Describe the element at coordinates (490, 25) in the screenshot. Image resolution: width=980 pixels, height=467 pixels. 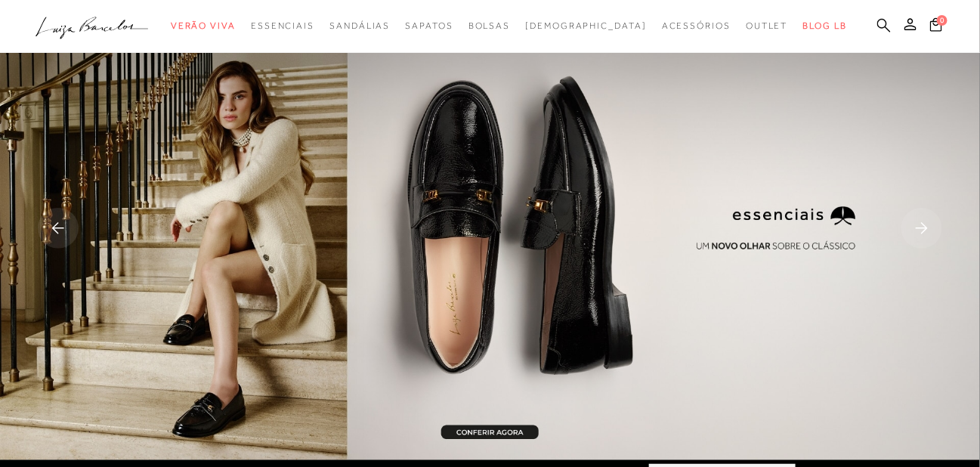
I see `span: Bolsas` at that location.